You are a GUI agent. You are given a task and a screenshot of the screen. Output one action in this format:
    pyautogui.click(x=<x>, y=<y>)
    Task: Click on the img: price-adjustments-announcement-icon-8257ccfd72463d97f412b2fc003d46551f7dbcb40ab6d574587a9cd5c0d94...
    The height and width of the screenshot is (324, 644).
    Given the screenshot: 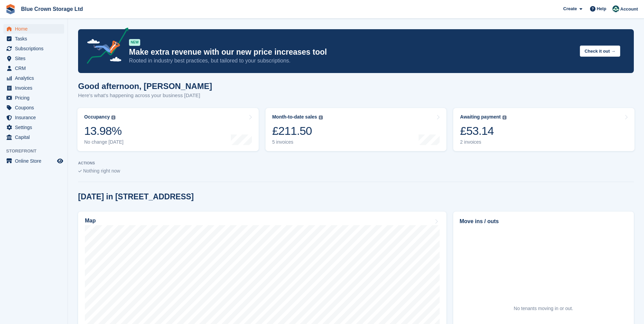 What is the action you would take?
    pyautogui.click(x=105, y=47)
    